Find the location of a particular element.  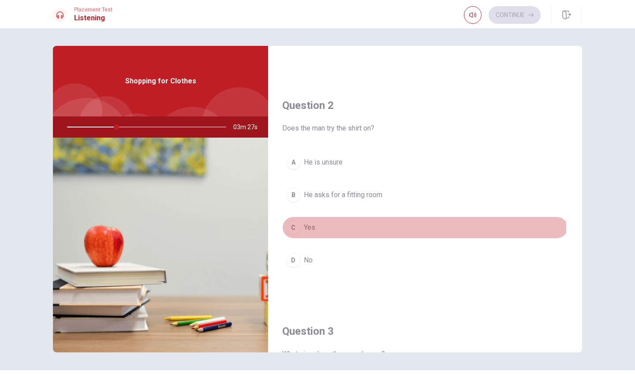

button: AHe is unsure is located at coordinates (425, 162).